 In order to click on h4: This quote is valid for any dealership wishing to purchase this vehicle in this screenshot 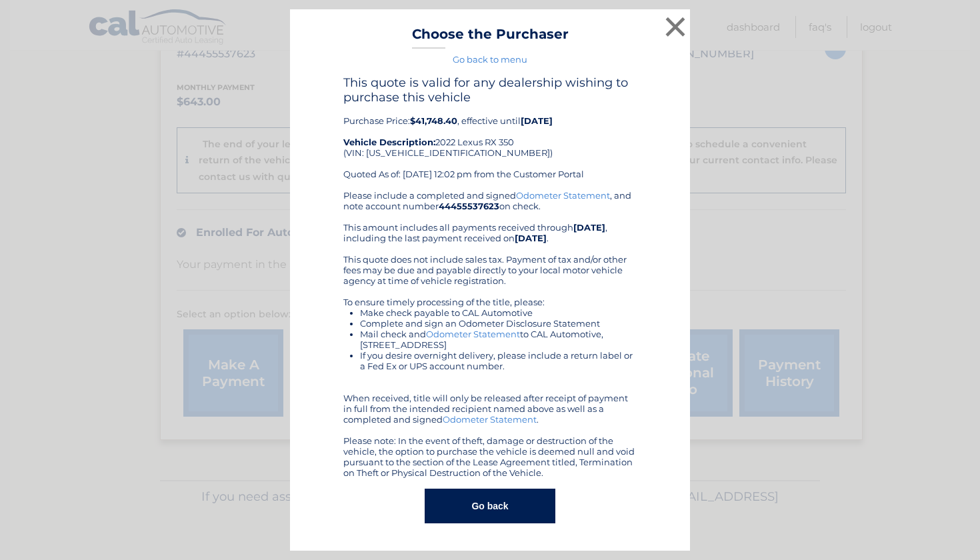, I will do `click(490, 90)`.